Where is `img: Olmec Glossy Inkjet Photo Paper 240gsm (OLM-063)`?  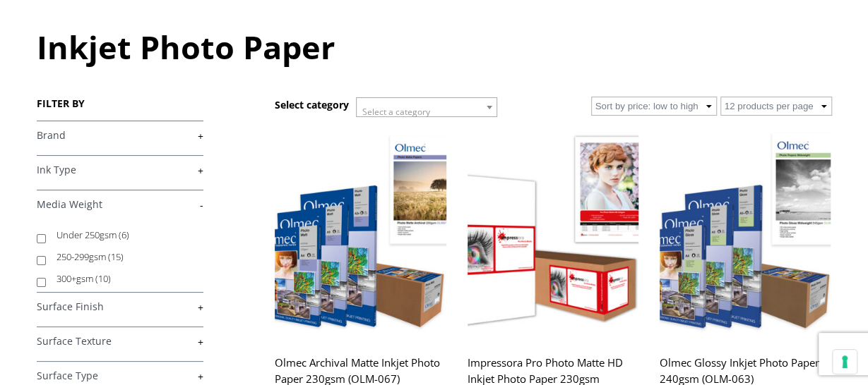 img: Olmec Glossy Inkjet Photo Paper 240gsm (OLM-063) is located at coordinates (745, 234).